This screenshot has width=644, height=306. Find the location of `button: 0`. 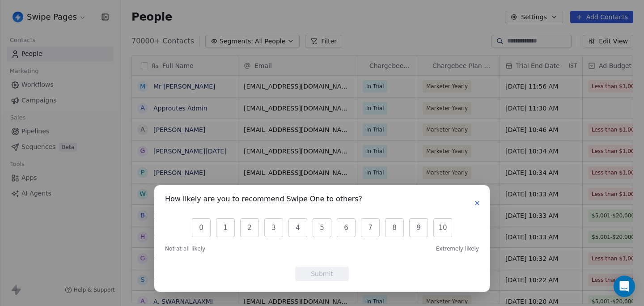

button: 0 is located at coordinates (201, 228).